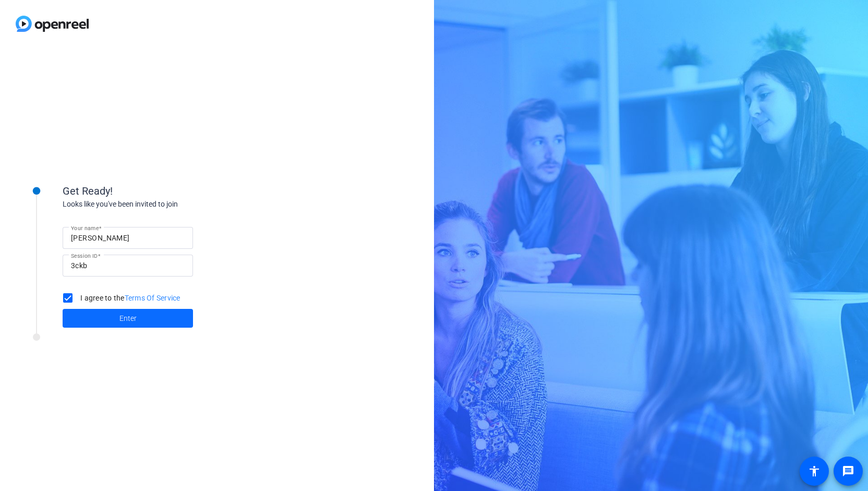 The image size is (868, 491). What do you see at coordinates (129, 298) in the screenshot?
I see `label: I agree to the` at bounding box center [129, 298].